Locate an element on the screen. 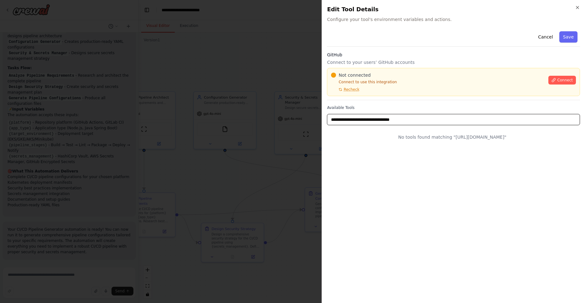 This screenshot has height=303, width=585. h2: Edit Tool Details is located at coordinates (453, 9).